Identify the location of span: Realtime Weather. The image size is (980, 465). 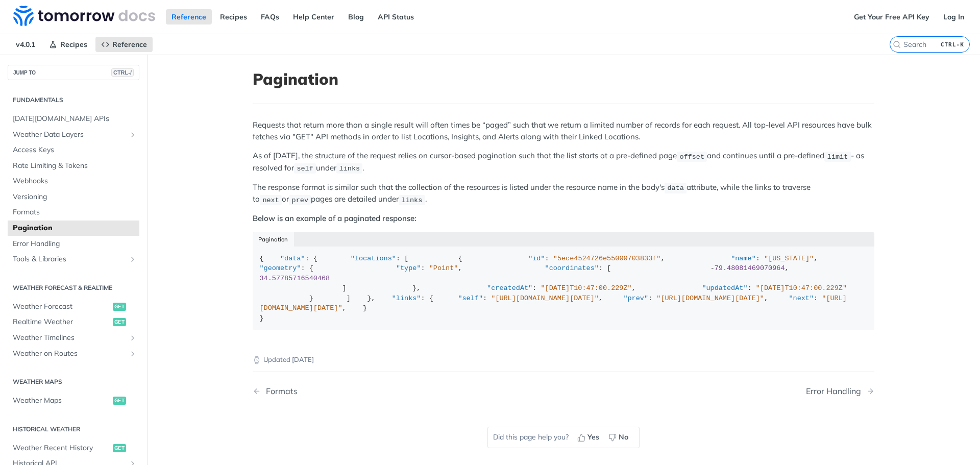
(61, 322).